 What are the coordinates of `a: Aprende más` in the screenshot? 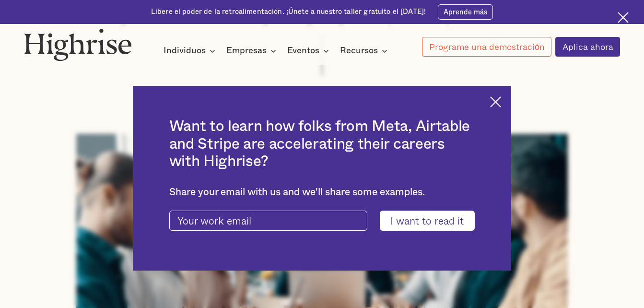 It's located at (465, 12).